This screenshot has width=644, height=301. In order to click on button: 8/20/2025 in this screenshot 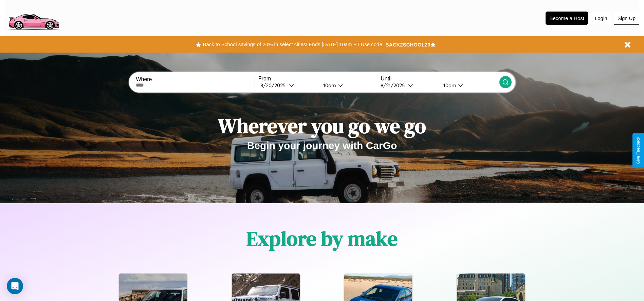, I will do `click(288, 85)`.